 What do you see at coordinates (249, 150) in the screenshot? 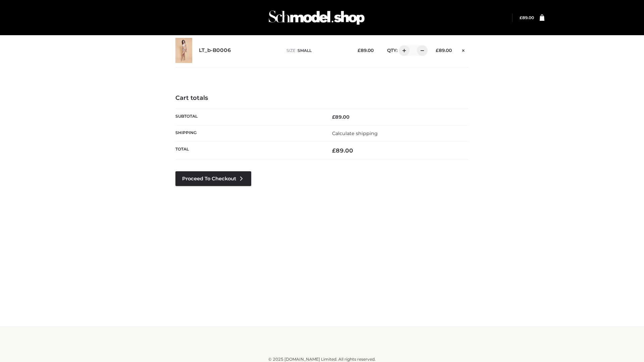
I see `th: Total` at bounding box center [249, 150].